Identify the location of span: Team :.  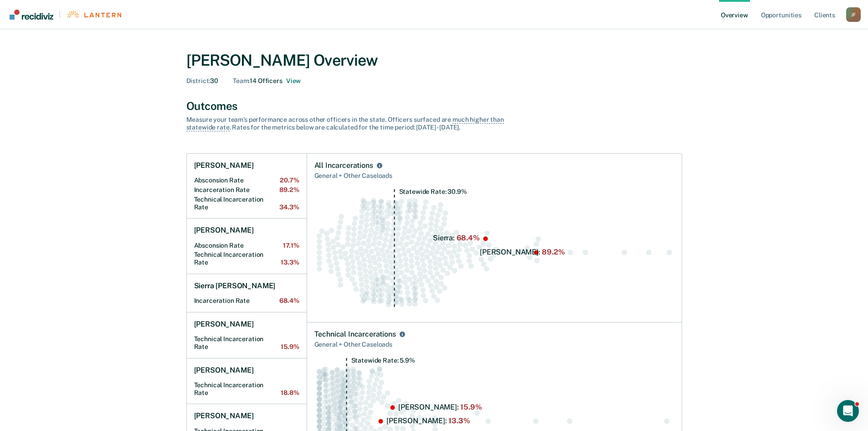
(241, 81).